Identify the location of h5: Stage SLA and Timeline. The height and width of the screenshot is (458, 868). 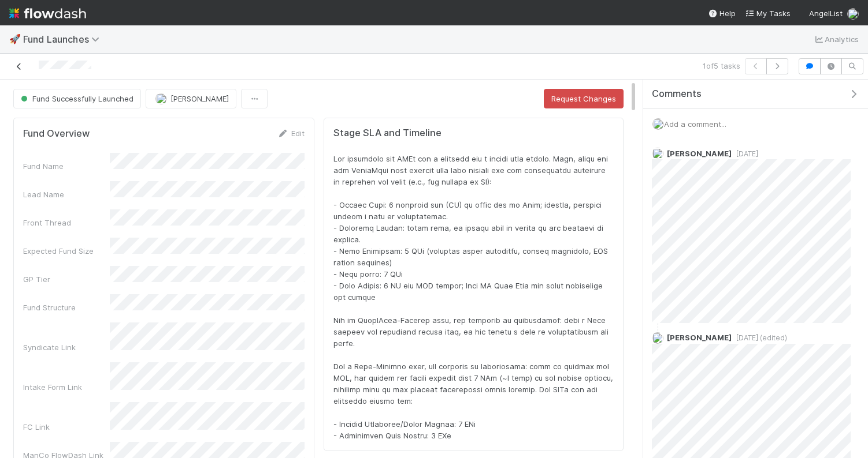
(473, 134).